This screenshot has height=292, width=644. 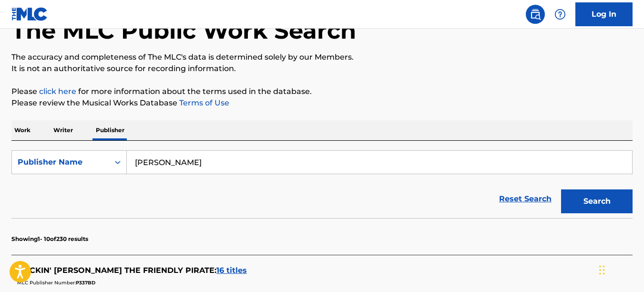 I want to click on div: Help, so click(x=560, y=15).